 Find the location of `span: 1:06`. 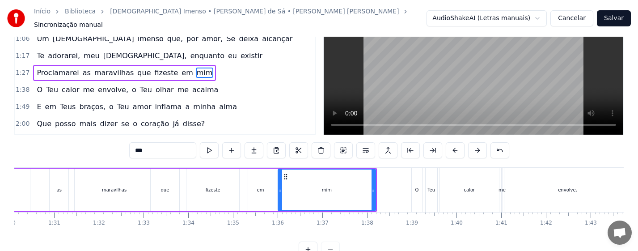

span: 1:06 is located at coordinates (22, 39).